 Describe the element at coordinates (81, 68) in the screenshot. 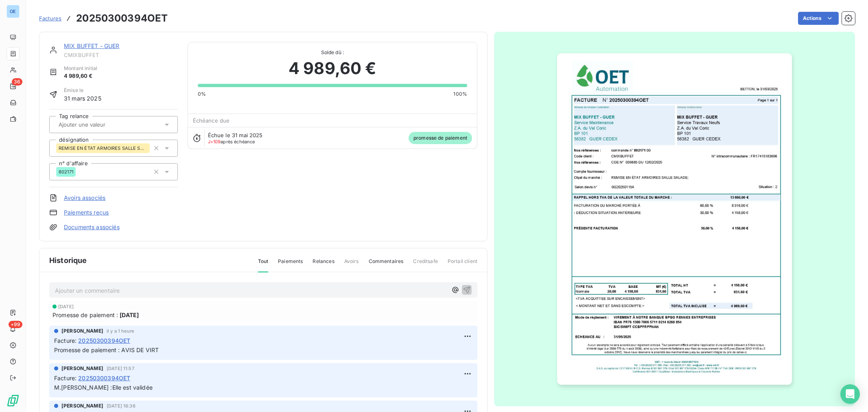

I see `span: Montant initial` at that location.